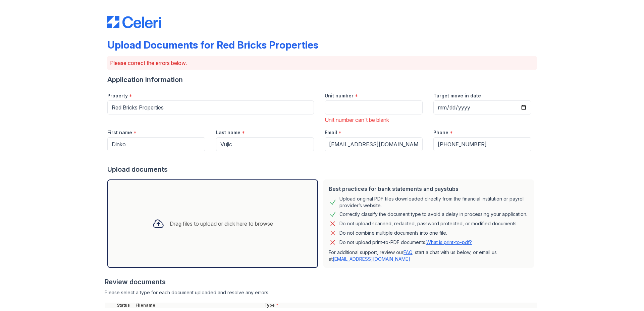 This screenshot has width=644, height=311. I want to click on div: Type, so click(400, 305).